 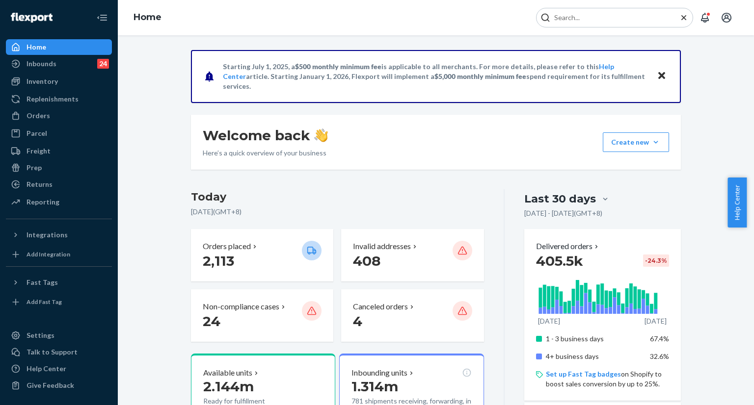 I want to click on p: 1 - 3 business days, so click(x=594, y=339).